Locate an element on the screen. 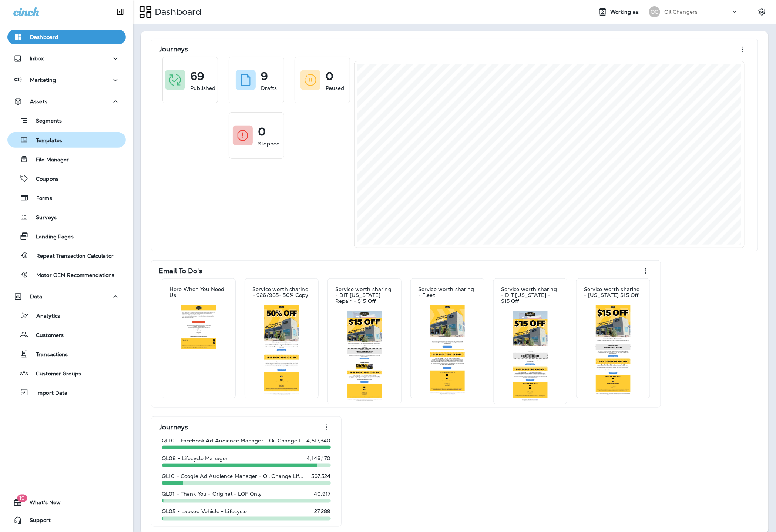 The height and width of the screenshot is (532, 776). p: QL10 - Google Ad Audience Manager - Oil Change Lif... is located at coordinates (232, 476).